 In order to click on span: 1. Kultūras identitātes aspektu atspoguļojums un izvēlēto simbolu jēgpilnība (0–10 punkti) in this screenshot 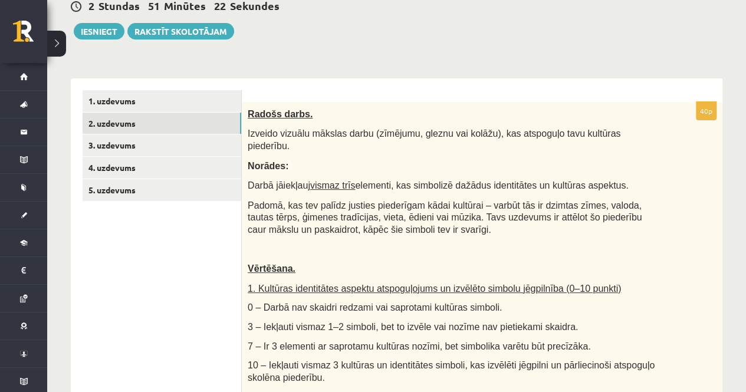, I will do `click(434, 288)`.